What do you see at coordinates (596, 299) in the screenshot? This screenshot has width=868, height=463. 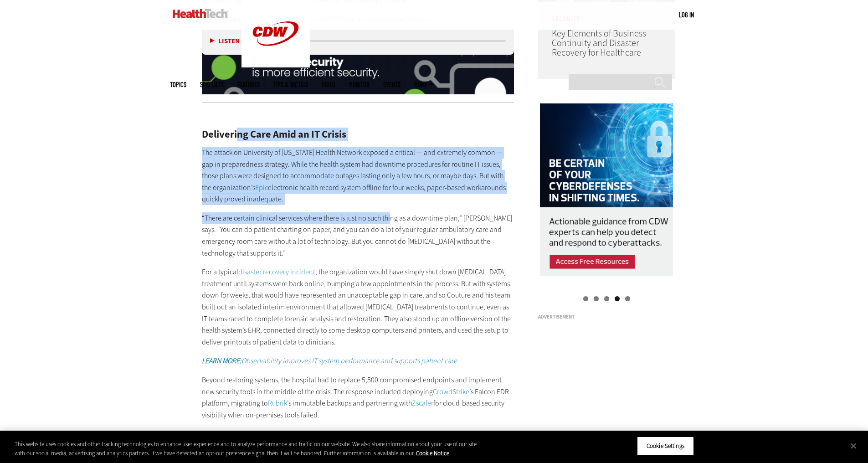 I see `a: 2` at bounding box center [596, 299].